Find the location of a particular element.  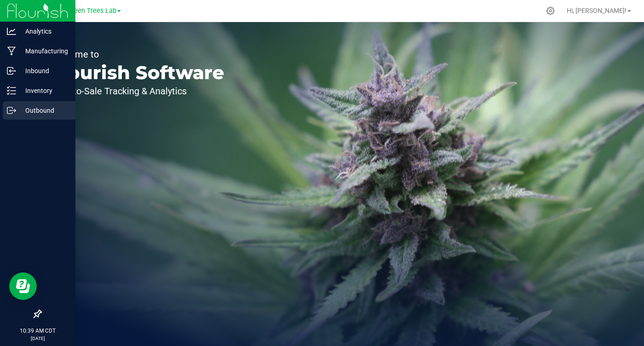

p: Flourish Software is located at coordinates (137, 72).